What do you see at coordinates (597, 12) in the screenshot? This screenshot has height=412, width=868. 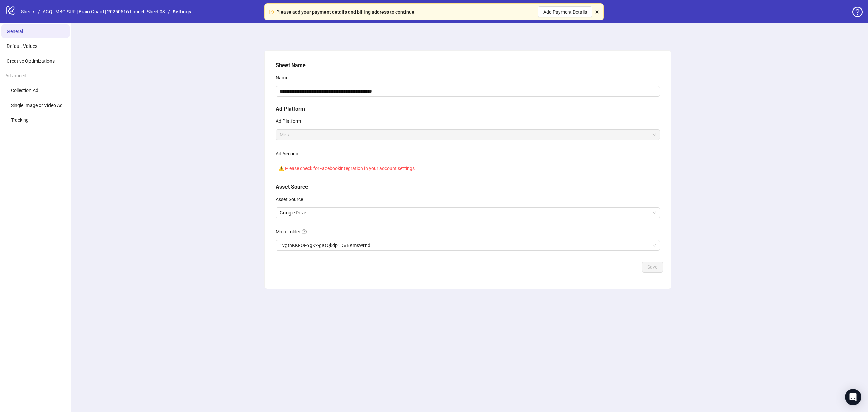 I see `span: close` at bounding box center [597, 12].